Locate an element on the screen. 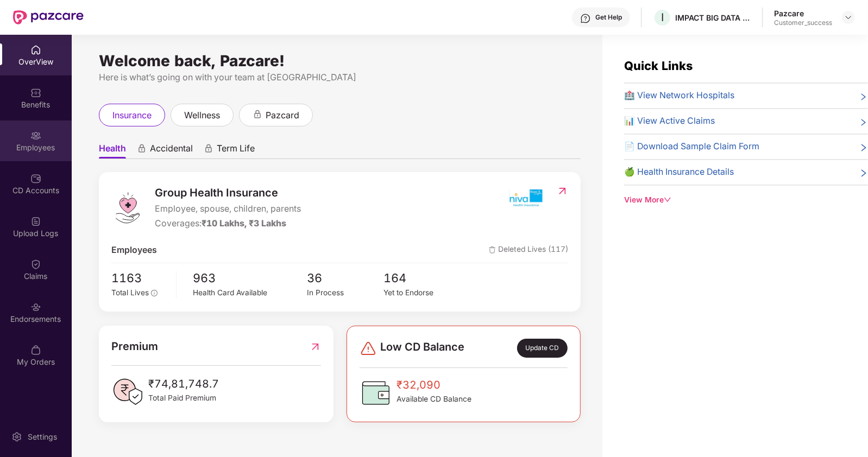 The image size is (868, 457). img: svg+xml;base64,PHN2ZyBpZD0iU2V0dGluZy0yMHgyMCIgeG1sbnM9Imh0dHA6Ly93d3cudzMub3JnLzIwMDAvc3ZnIiB3aW... is located at coordinates (17, 437).